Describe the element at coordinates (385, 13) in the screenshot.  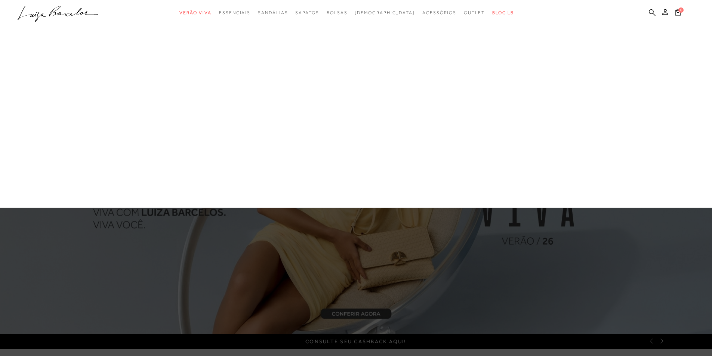
I see `a: noSubCategoriesText` at that location.